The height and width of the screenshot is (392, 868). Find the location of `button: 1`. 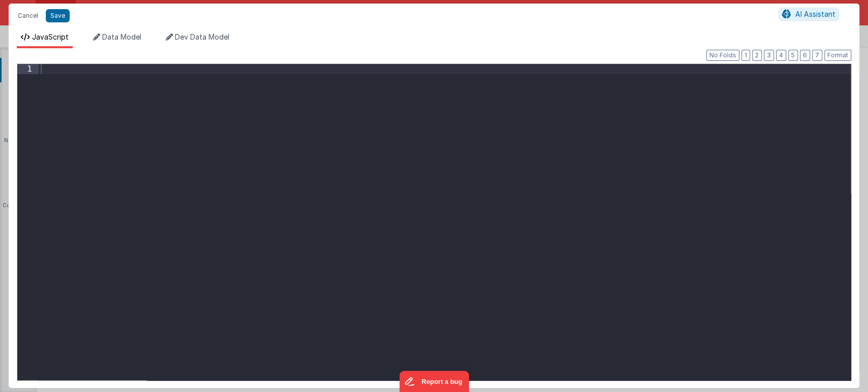

button: 1 is located at coordinates (745, 55).